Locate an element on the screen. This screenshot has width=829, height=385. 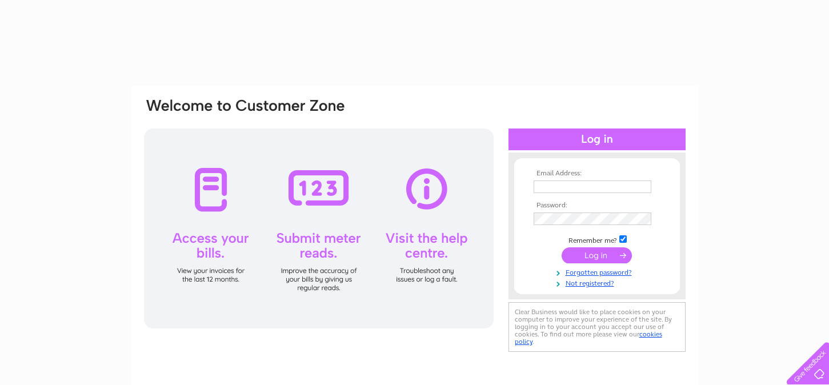
th: Password: is located at coordinates (597, 206).